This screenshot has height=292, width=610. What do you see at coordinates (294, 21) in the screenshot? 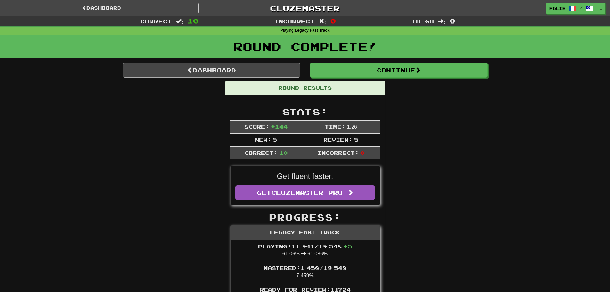
I see `span: Incorrect` at bounding box center [294, 21].